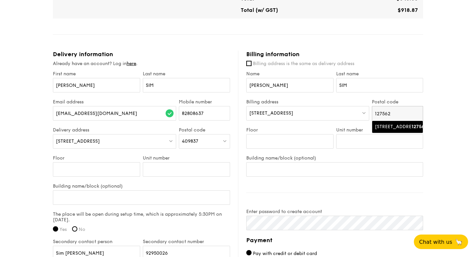  What do you see at coordinates (285, 254) in the screenshot?
I see `span: Pay with credit or debit card` at bounding box center [285, 254].